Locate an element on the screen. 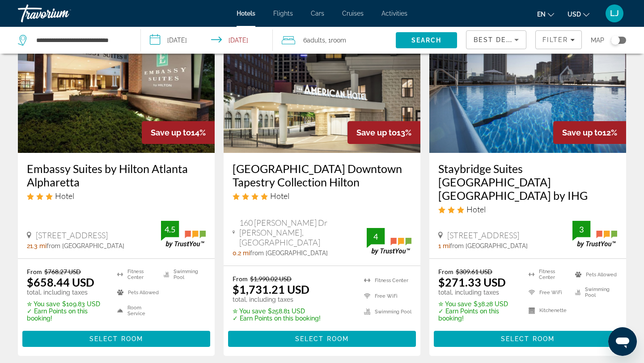 This screenshot has height=363, width=644. a: Travorium is located at coordinates (62, 14).